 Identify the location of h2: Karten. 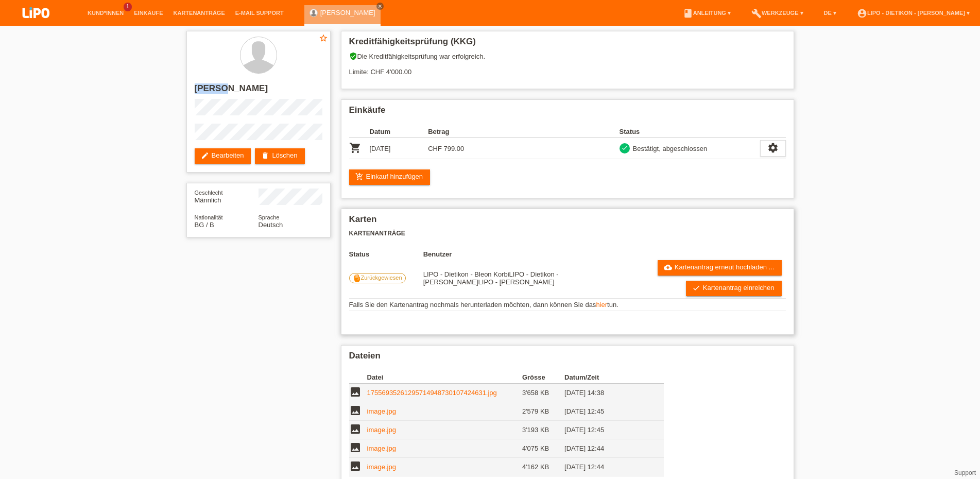
(567, 222).